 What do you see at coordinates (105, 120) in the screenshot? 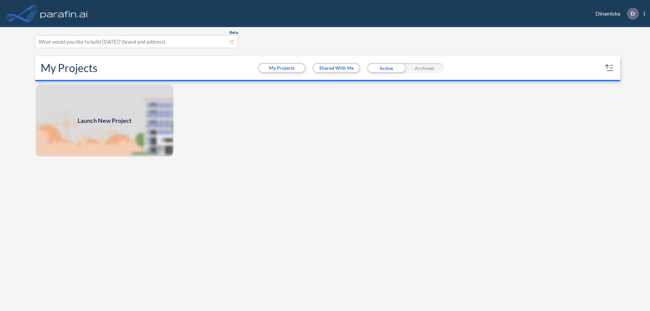
I see `span: Launch New Project` at bounding box center [105, 120].